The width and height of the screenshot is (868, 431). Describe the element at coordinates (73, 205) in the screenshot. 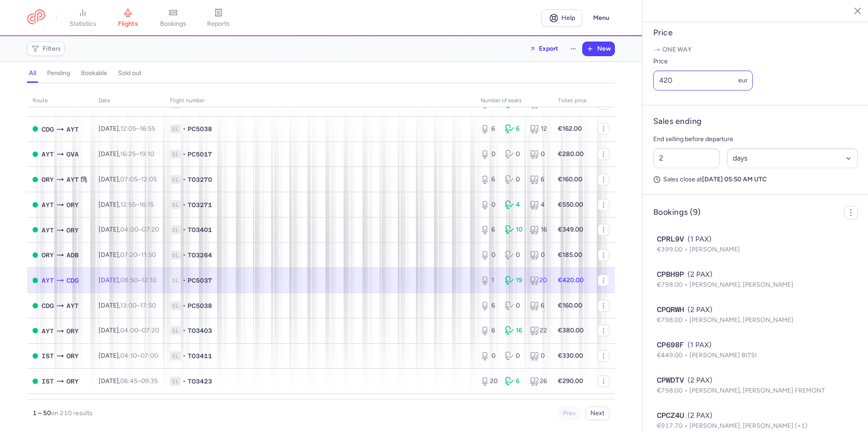

I see `span: ORY` at that location.